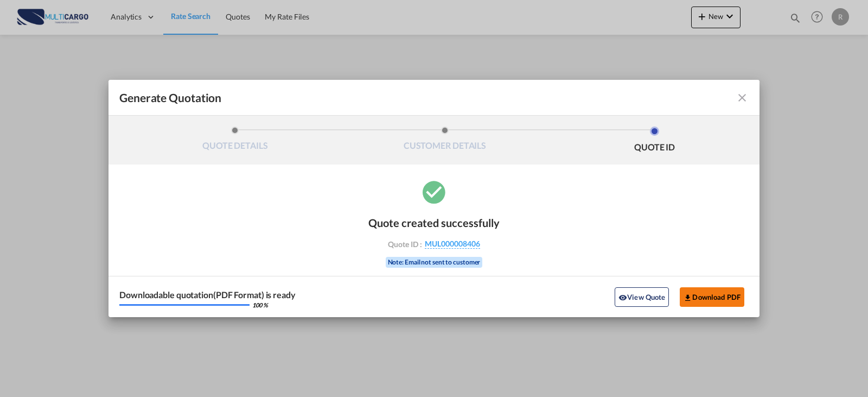 The image size is (868, 397). I want to click on li: QUOTE DETAILS, so click(235, 141).